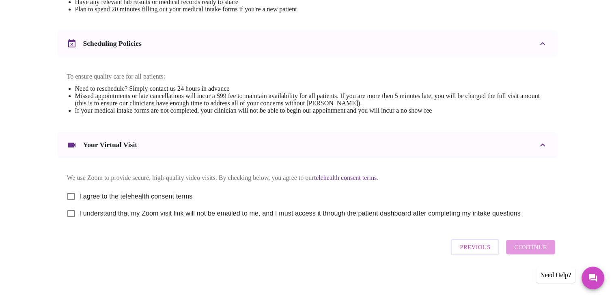  I want to click on h3: Scheduling Policies, so click(112, 43).